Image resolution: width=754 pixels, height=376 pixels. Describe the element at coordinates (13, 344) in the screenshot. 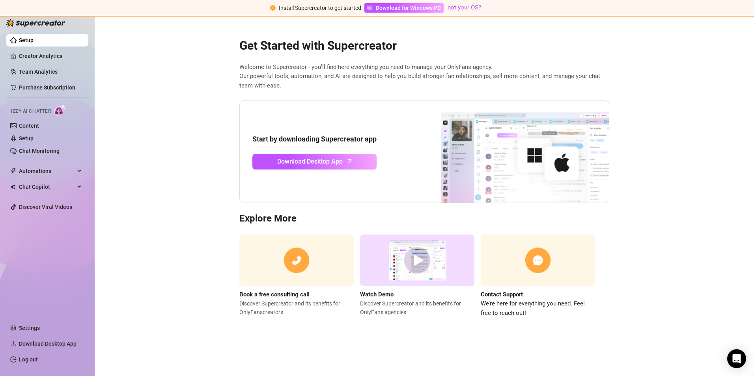

I see `span: download` at that location.